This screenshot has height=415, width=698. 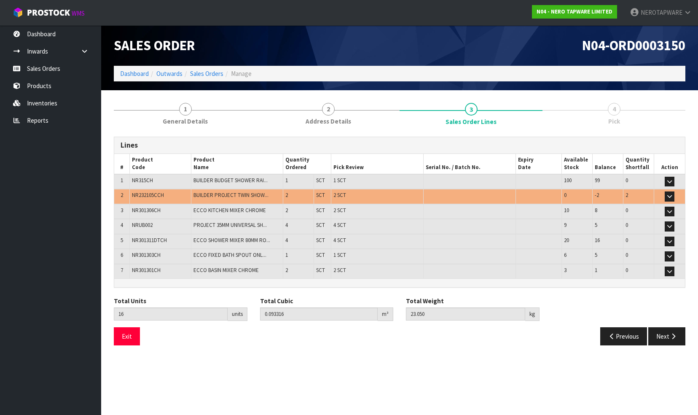 What do you see at coordinates (171, 314) in the screenshot?
I see `input: Total Units` at bounding box center [171, 314].